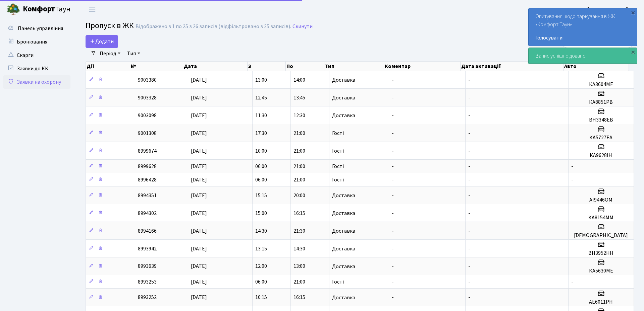 This screenshot has width=644, height=311. What do you see at coordinates (299, 115) in the screenshot?
I see `span: 12:30` at bounding box center [299, 115].